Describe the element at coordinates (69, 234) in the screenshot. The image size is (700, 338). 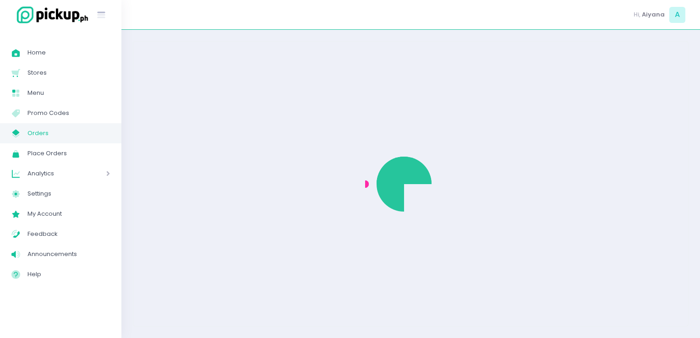
I see `span: Feedback` at that location.